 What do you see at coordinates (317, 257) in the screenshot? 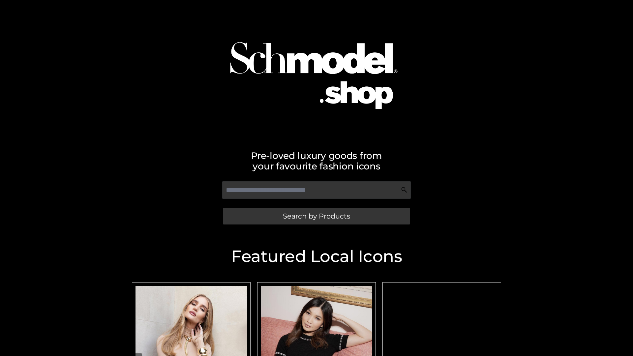
I see `h2: Featured Local Icons​` at bounding box center [317, 257].